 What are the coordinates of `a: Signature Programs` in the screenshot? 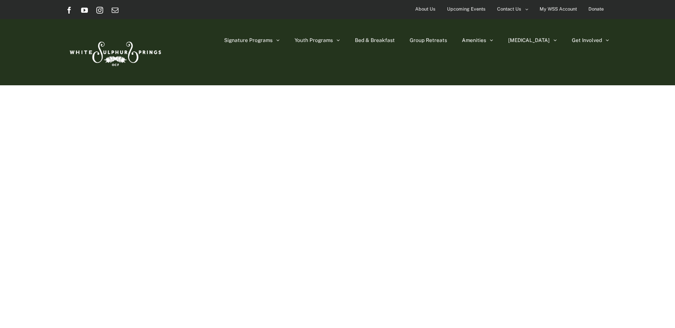 It's located at (252, 40).